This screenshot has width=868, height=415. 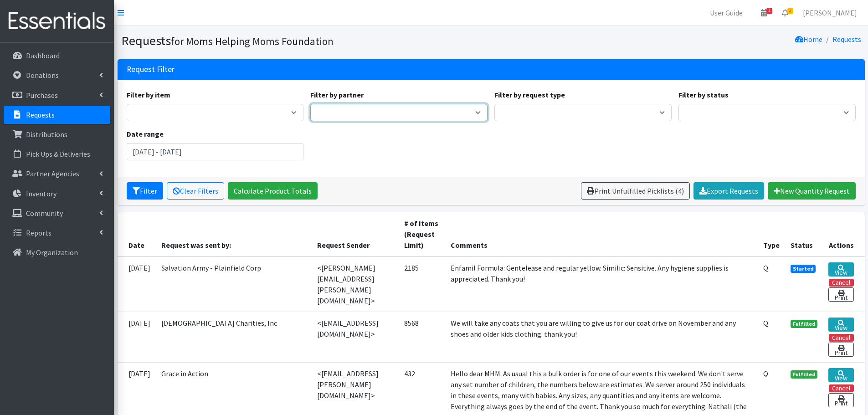 What do you see at coordinates (530, 95) in the screenshot?
I see `label: Filter by request type` at bounding box center [530, 95].